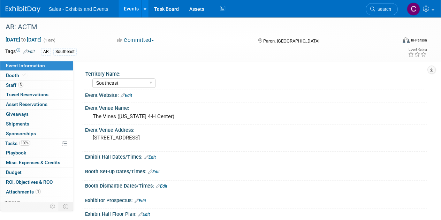  What do you see at coordinates (33, 162) in the screenshot?
I see `span: Misc. Expenses & Credits` at bounding box center [33, 162].